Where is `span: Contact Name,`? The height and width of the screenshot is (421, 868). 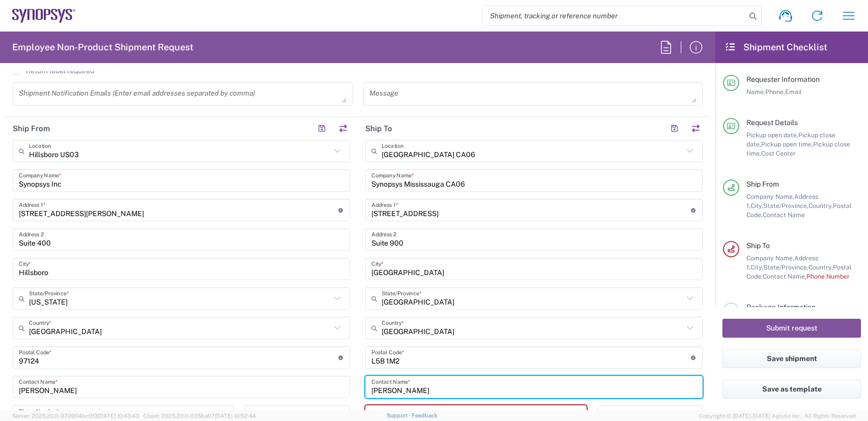 span: Contact Name, is located at coordinates (784, 276).